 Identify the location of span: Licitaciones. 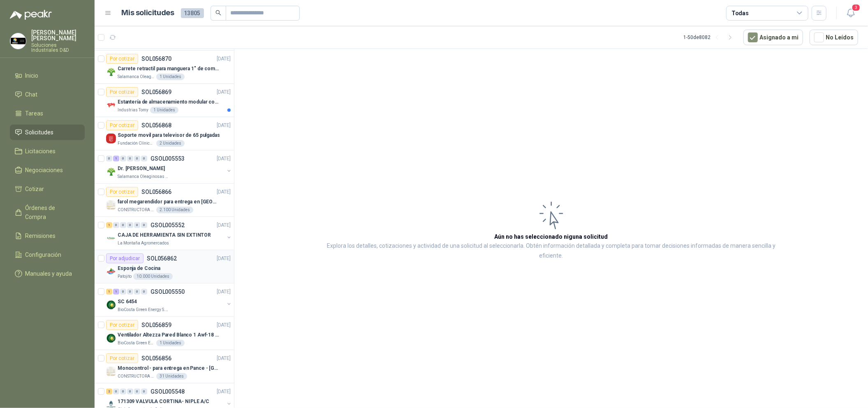
(41, 152).